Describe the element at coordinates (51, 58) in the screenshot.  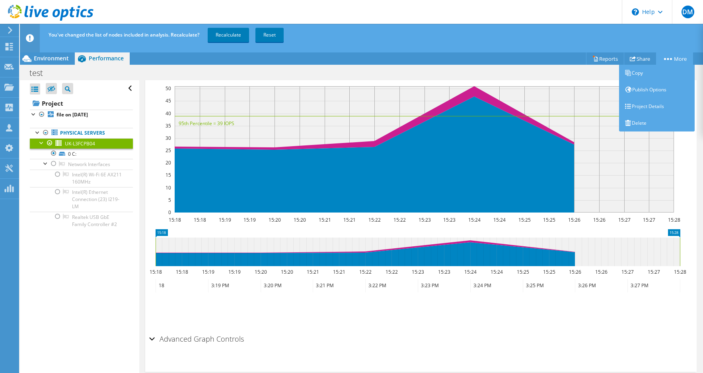
I see `span: Environment` at that location.